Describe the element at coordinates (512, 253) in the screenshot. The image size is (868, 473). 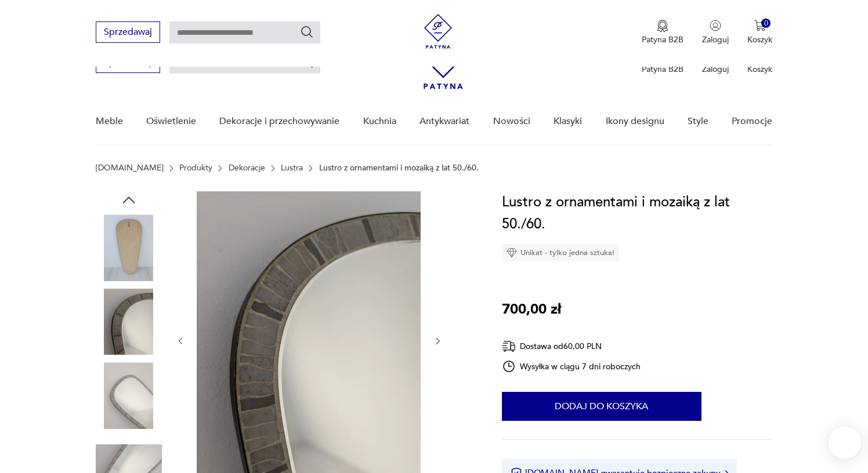
I see `img: Ikona diamentu` at that location.